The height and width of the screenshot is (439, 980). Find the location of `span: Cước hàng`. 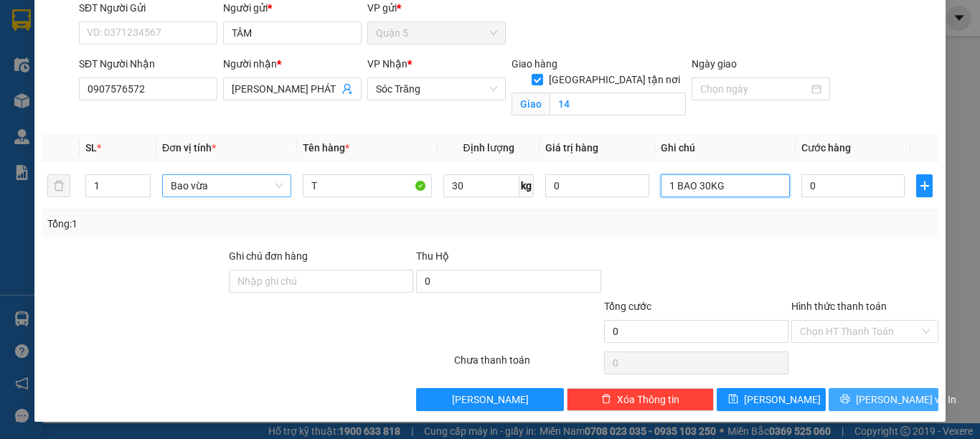

span: Cước hàng is located at coordinates (826, 148).